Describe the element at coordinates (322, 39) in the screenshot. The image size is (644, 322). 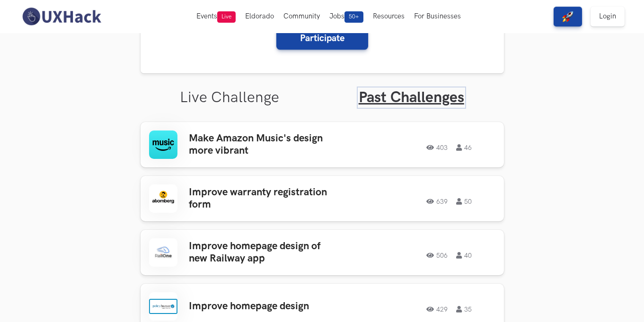
I see `a: Participate` at that location.